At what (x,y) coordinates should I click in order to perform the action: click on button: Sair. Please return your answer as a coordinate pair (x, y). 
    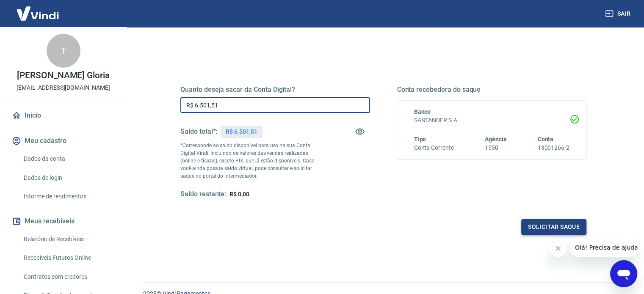
    Looking at the image, I should click on (619, 14).